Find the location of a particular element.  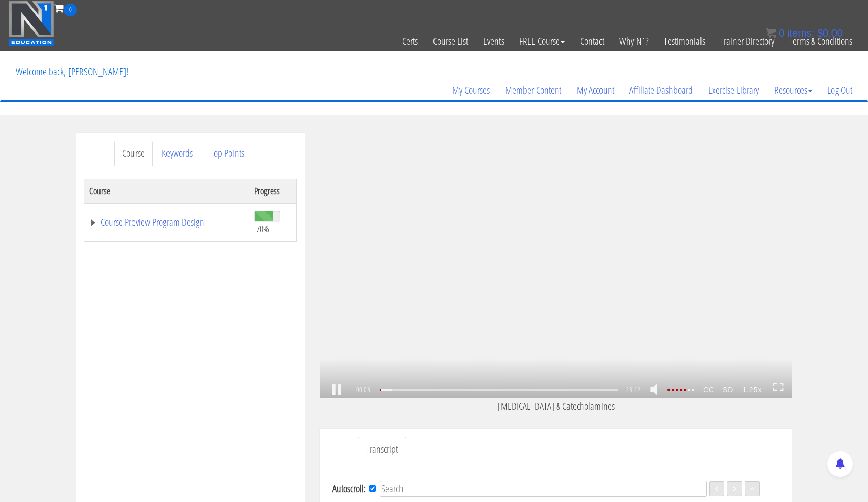

img: n1-education is located at coordinates (31, 23).